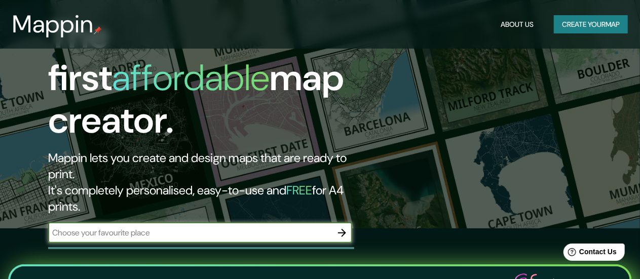 Image resolution: width=640 pixels, height=279 pixels. I want to click on img: mappin-pin, so click(98, 30).